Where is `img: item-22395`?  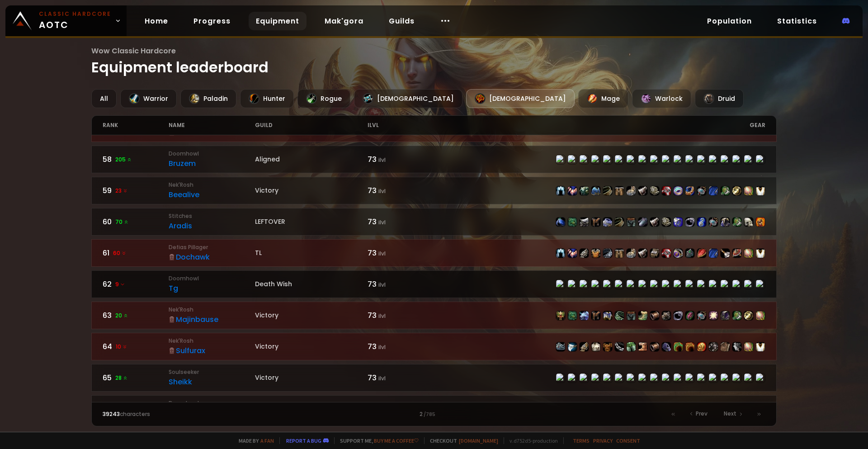
img: item-22395 is located at coordinates (760, 222).